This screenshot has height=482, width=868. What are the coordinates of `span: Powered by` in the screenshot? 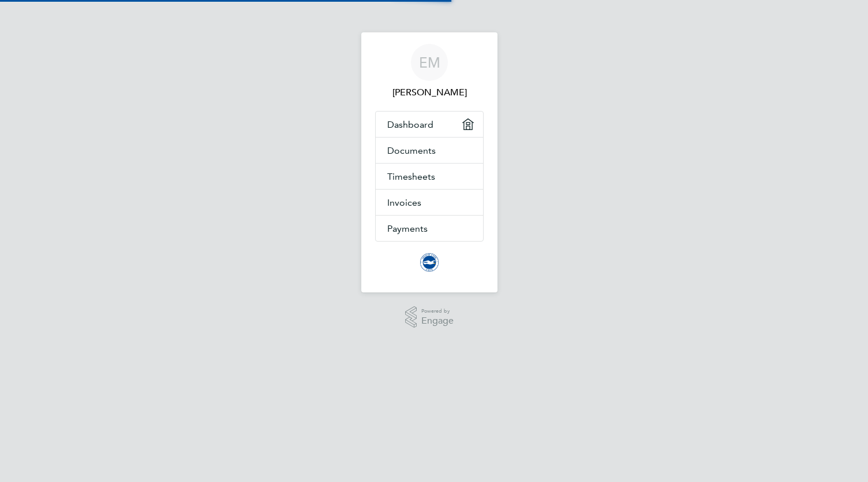 It's located at (437, 311).